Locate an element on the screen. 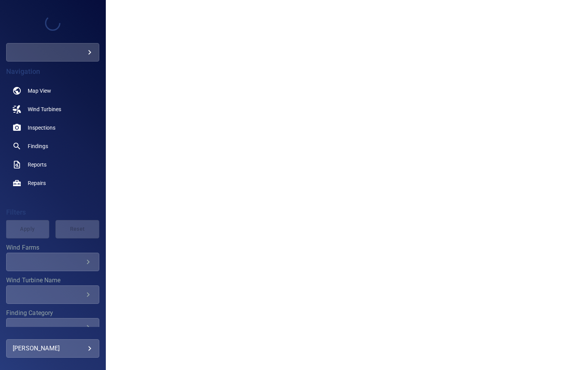 This screenshot has height=370, width=588. a: reports noActive is located at coordinates (53, 164).